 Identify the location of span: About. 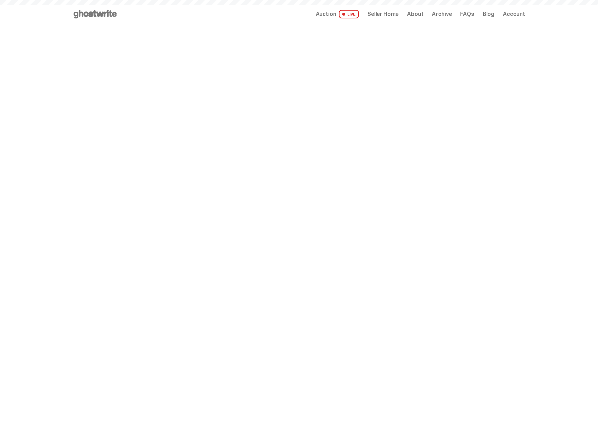
(415, 14).